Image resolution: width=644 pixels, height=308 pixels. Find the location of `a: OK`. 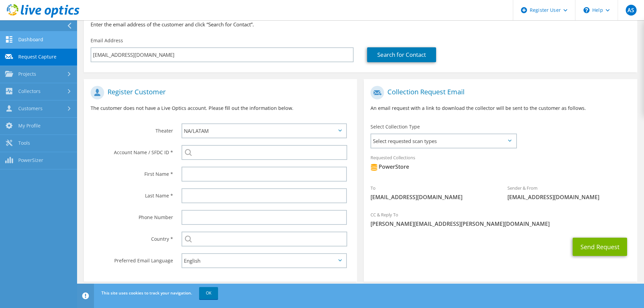

a: OK is located at coordinates (208, 293).